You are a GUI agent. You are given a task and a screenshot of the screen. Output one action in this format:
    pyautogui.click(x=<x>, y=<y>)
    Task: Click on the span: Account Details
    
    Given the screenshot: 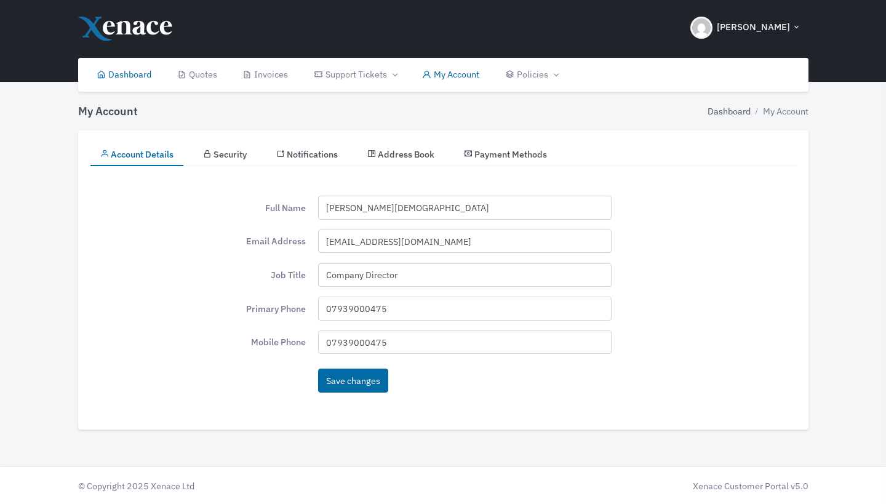 What is the action you would take?
    pyautogui.click(x=142, y=154)
    